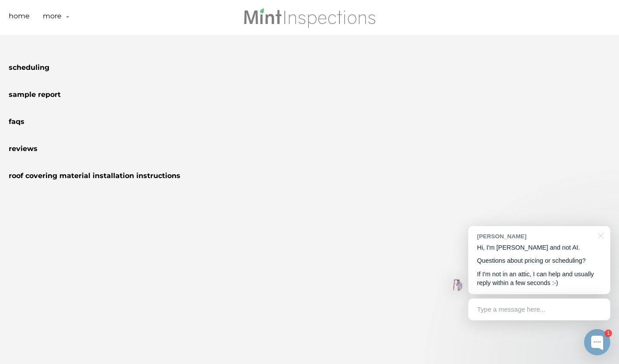 This screenshot has width=619, height=364. What do you see at coordinates (29, 69) in the screenshot?
I see `a: Scheduling` at bounding box center [29, 69].